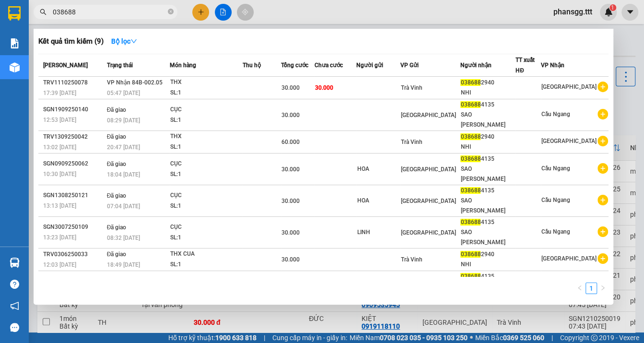 The width and height of the screenshot is (644, 343). Describe the element at coordinates (252, 65) in the screenshot. I see `span: Thu hộ` at that location.